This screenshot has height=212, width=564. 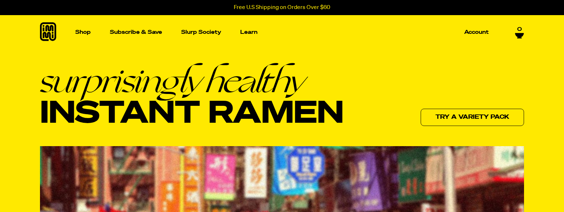 I want to click on p: Slurp Society, so click(x=201, y=32).